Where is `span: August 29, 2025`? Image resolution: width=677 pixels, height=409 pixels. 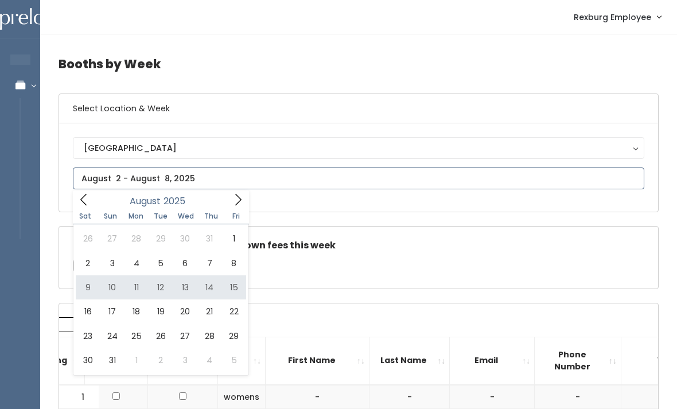
span: August 29, 2025 is located at coordinates (234, 336).